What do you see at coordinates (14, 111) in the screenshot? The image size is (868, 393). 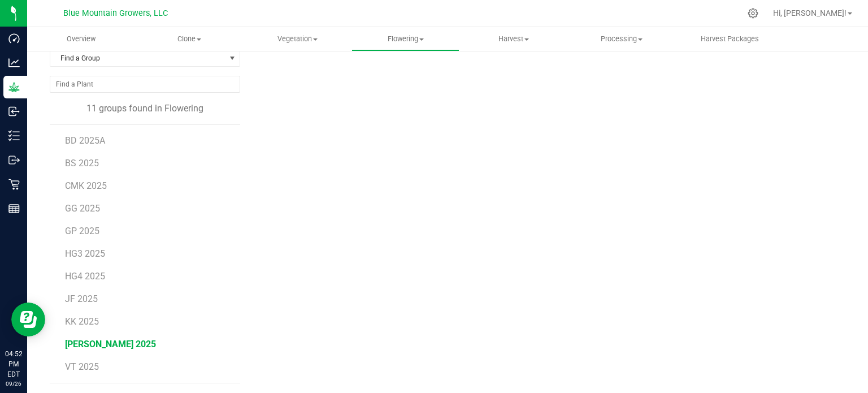 I see `inline-svg: Inbound` at bounding box center [14, 111].